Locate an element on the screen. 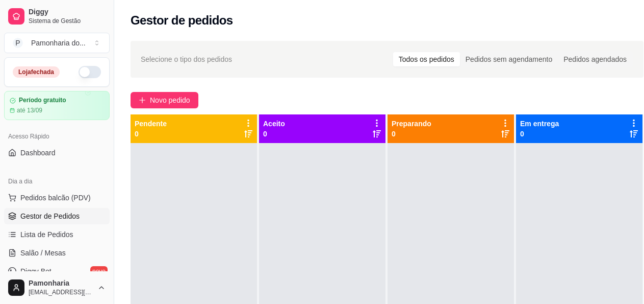  article: até 13/09 is located at coordinates (30, 110).